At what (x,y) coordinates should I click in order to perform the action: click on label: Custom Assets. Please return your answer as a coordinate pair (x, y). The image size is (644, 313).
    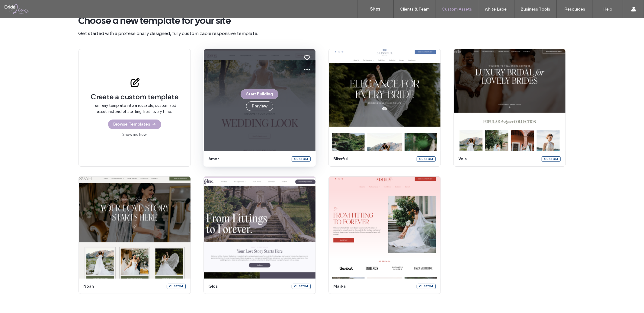
    Looking at the image, I should click on (457, 9).